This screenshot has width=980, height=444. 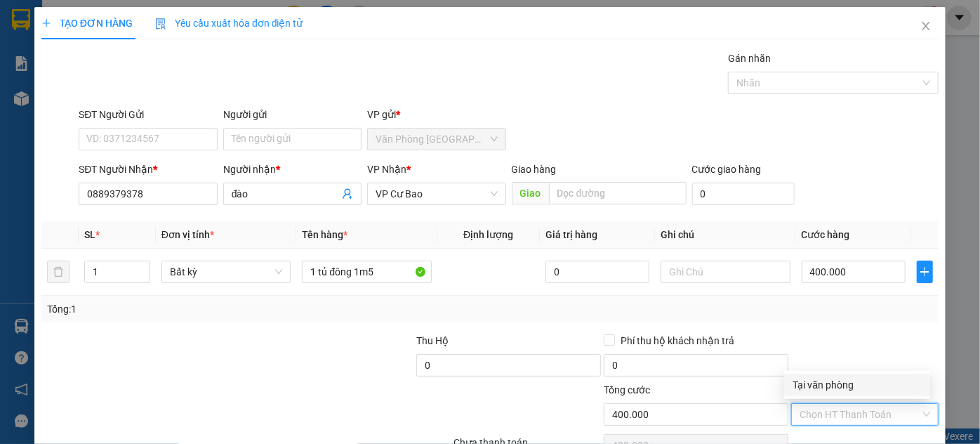 What do you see at coordinates (226, 272) in the screenshot?
I see `span: Bất kỳ` at bounding box center [226, 272].